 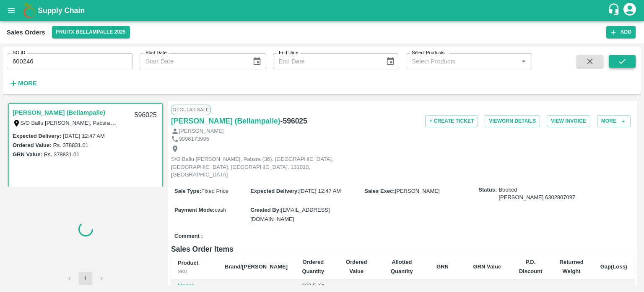 What do you see at coordinates (188, 263) in the screenshot?
I see `b: Product` at bounding box center [188, 263].